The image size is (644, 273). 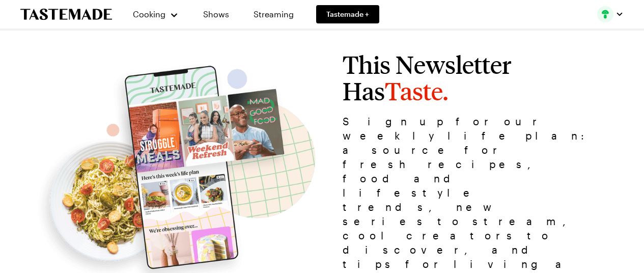 What do you see at coordinates (149, 14) in the screenshot?
I see `span: Cooking` at bounding box center [149, 14].